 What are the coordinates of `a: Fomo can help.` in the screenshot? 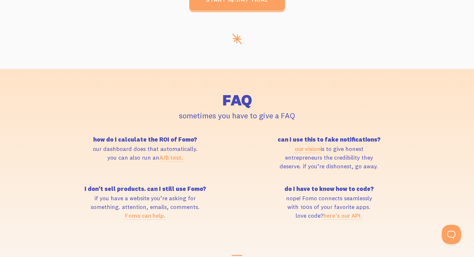 It's located at (145, 216).